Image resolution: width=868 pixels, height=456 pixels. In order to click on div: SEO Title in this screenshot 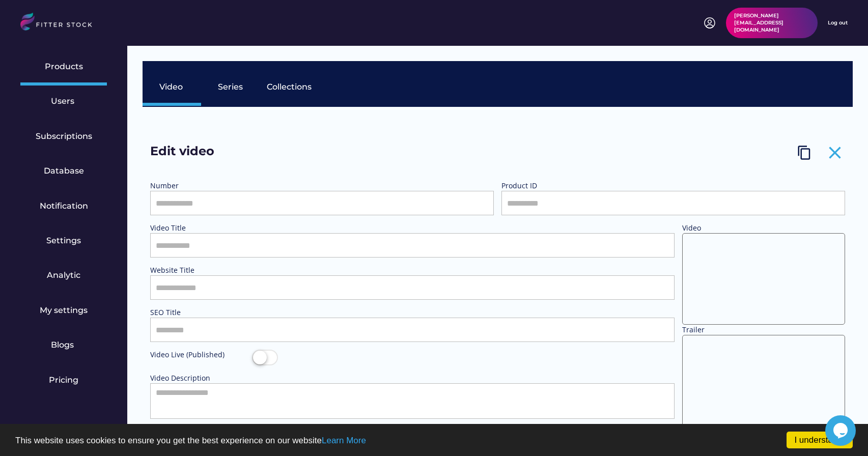, I will do `click(201, 313)`.